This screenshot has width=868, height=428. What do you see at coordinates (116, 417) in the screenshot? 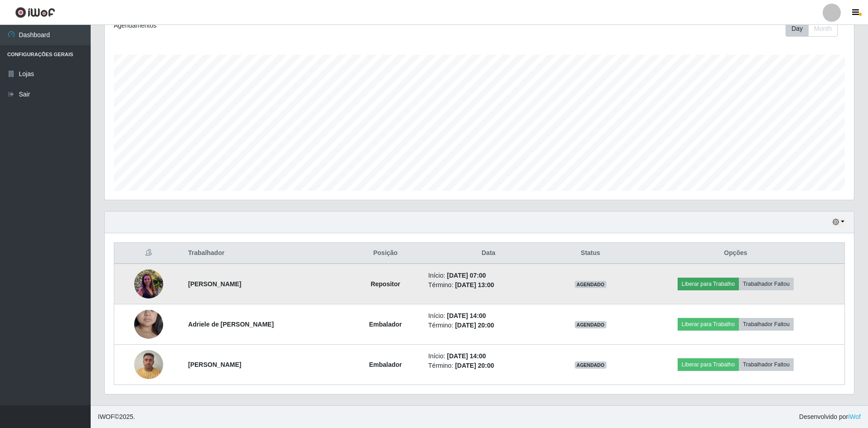
I see `span: © 2025 .` at bounding box center [116, 417].